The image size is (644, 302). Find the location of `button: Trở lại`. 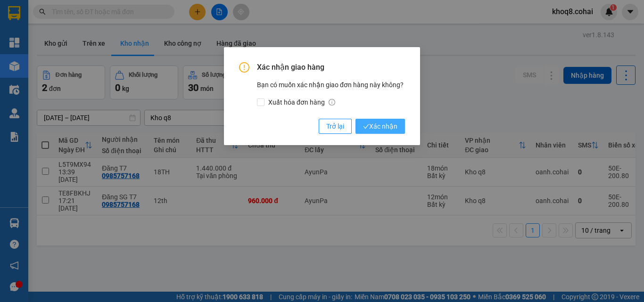

button: Trở lại is located at coordinates (335, 126).